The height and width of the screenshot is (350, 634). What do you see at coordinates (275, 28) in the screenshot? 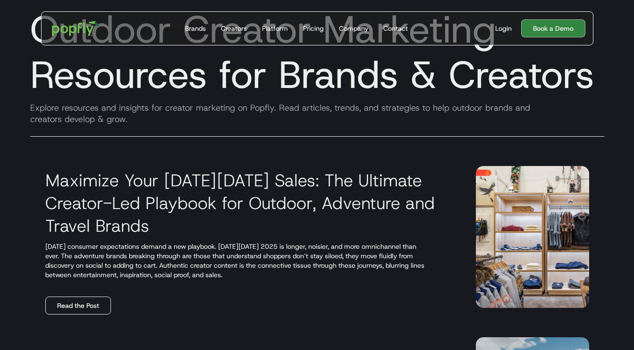
I see `a: Platform` at bounding box center [275, 28].